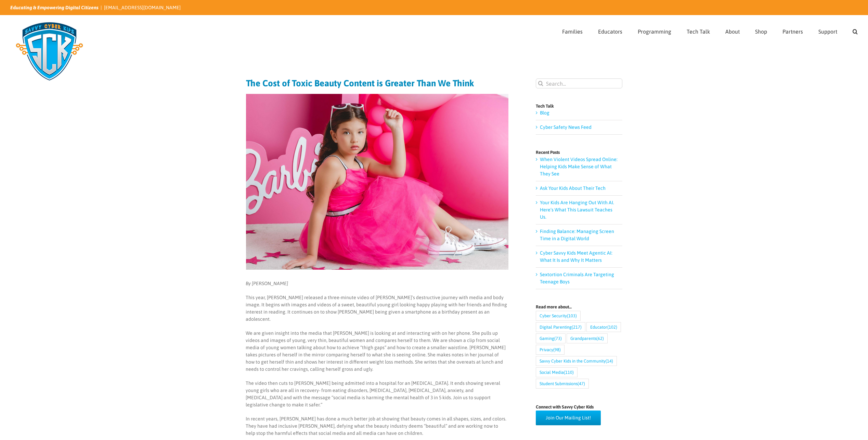 The width and height of the screenshot is (868, 440). Describe the element at coordinates (793, 31) in the screenshot. I see `a: Partners` at that location.